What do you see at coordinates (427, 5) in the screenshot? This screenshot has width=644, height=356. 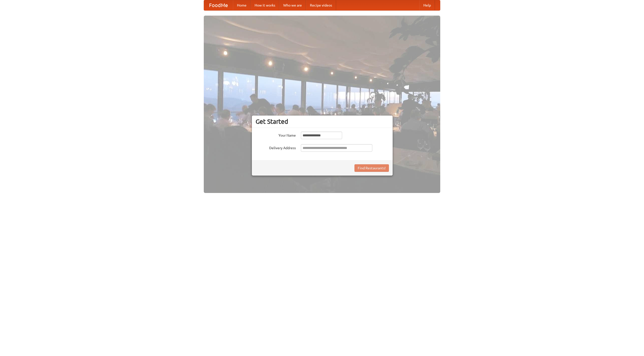 I see `a: Help` at bounding box center [427, 5].